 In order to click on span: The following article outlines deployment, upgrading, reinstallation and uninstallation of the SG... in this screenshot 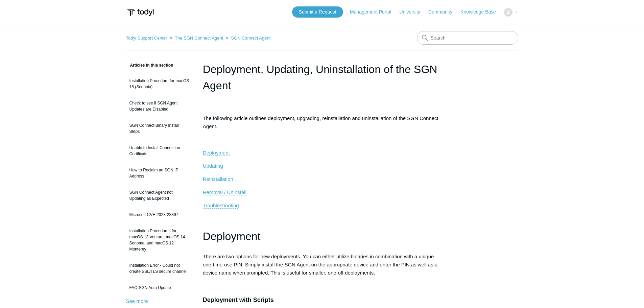, I will do `click(321, 122)`.